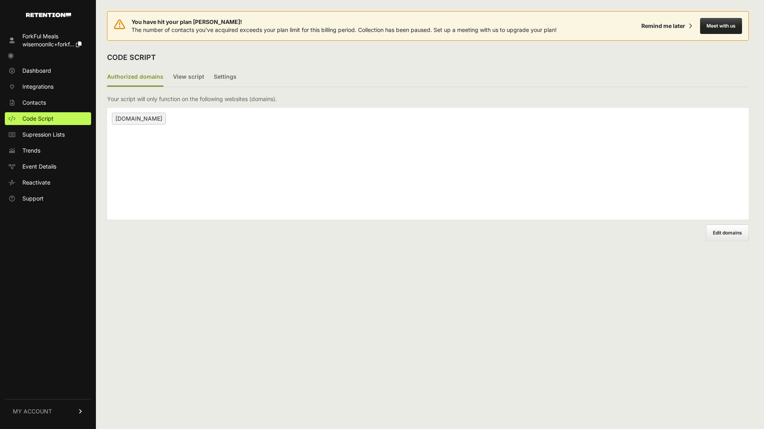  I want to click on button: Meet with us, so click(721, 26).